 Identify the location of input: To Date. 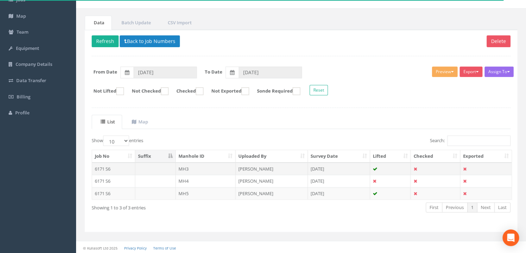
(270, 72).